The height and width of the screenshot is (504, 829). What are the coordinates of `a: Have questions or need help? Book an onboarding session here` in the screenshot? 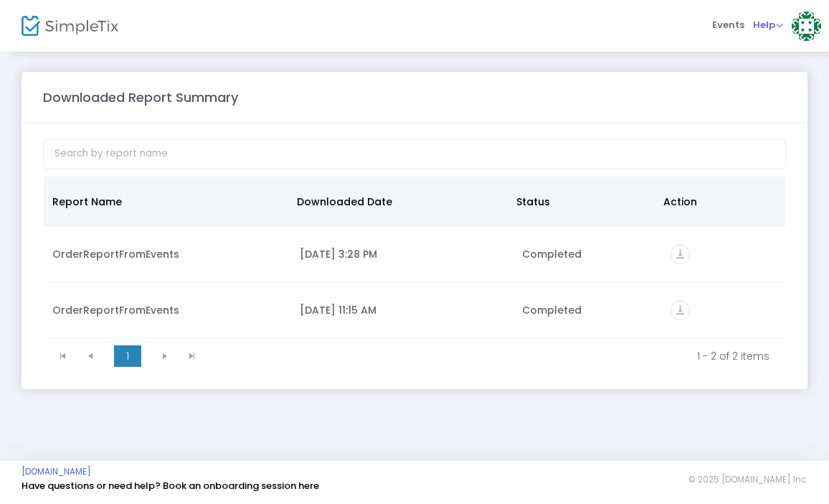 It's located at (170, 485).